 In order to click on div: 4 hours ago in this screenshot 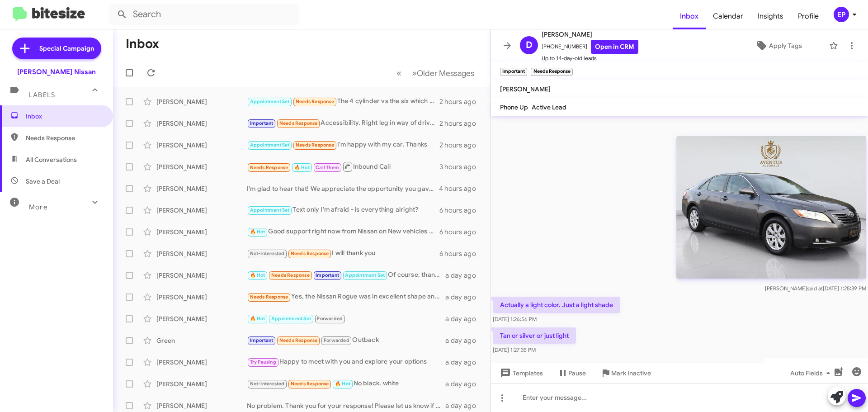, I will do `click(461, 189)`.